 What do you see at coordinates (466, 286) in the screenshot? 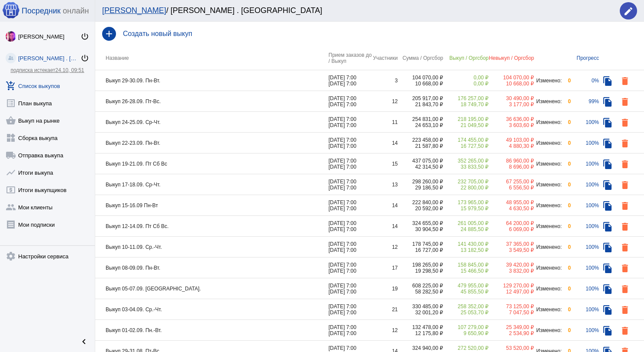
I see `div: 479 955,00 ₽` at bounding box center [466, 286].